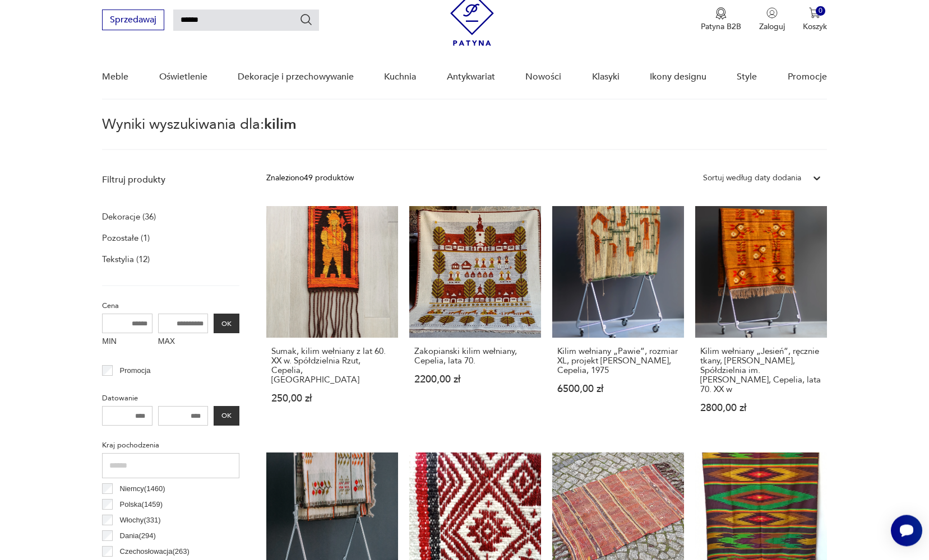 The image size is (929, 560). What do you see at coordinates (171, 307) in the screenshot?
I see `p: Cena` at bounding box center [171, 307].